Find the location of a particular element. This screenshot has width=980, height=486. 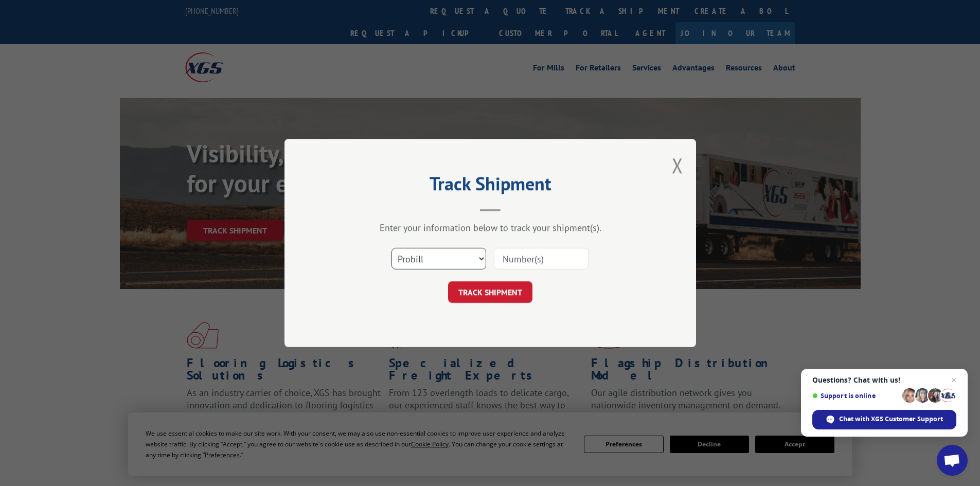

div: Chat with XGS Customer Support is located at coordinates (884, 419).